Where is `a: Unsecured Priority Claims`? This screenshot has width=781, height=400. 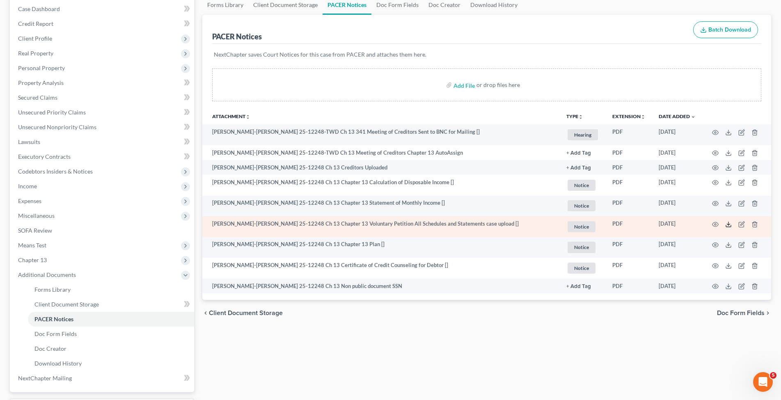 a: Unsecured Priority Claims is located at coordinates (103, 112).